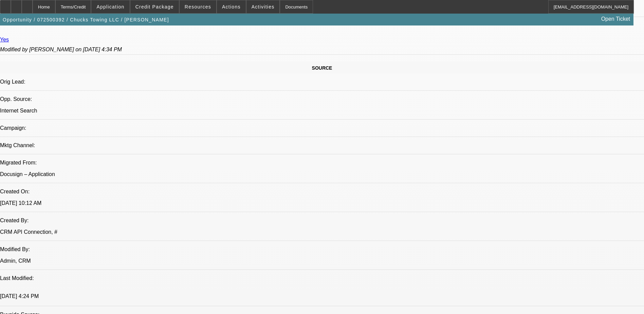 The image size is (644, 314). I want to click on span: Resources, so click(198, 7).